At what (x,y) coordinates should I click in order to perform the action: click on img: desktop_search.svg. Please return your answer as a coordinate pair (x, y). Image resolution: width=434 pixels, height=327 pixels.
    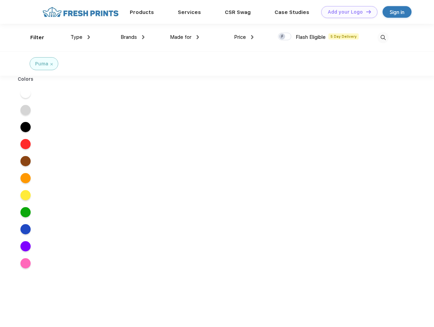
    Looking at the image, I should click on (383, 37).